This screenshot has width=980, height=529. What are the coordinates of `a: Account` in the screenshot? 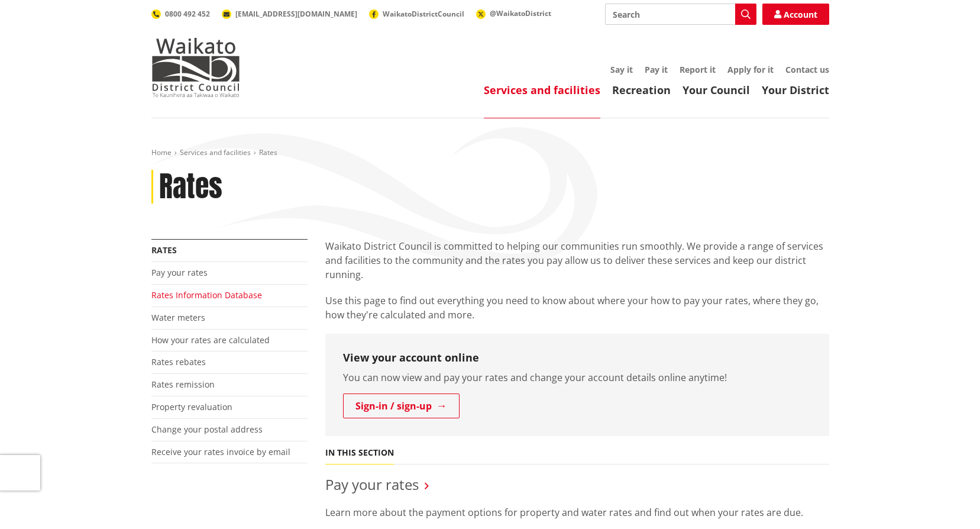 It's located at (796, 14).